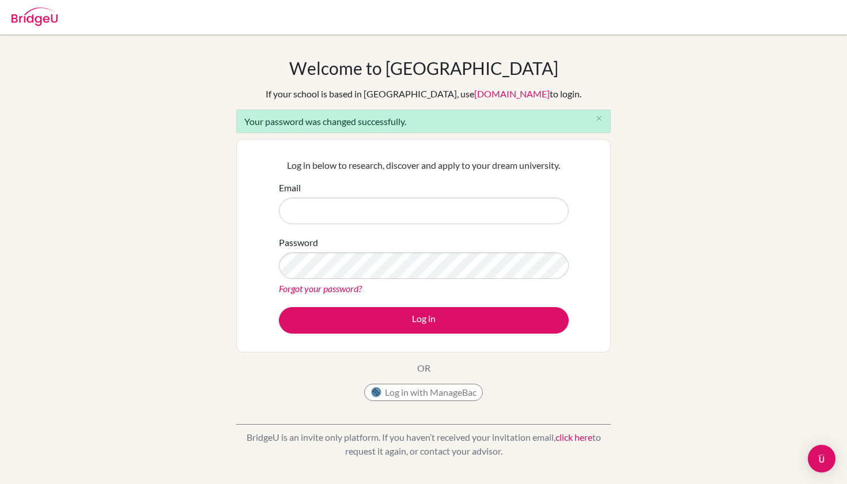 The width and height of the screenshot is (847, 484). I want to click on label: Email, so click(290, 188).